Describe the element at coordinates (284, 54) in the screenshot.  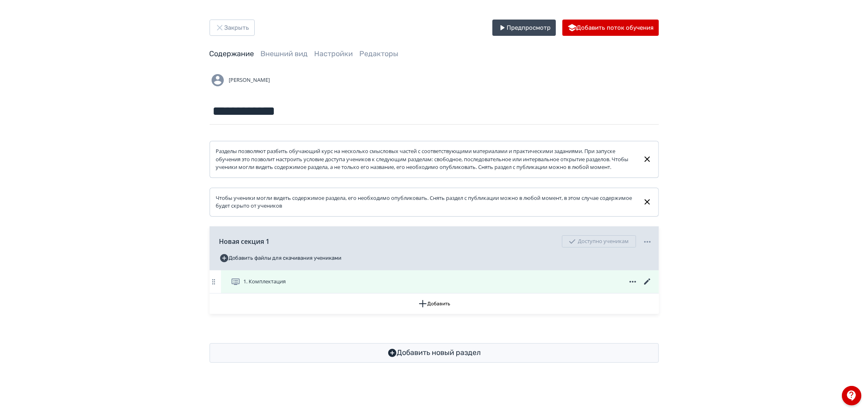
I see `a: Внешний вид` at that location.